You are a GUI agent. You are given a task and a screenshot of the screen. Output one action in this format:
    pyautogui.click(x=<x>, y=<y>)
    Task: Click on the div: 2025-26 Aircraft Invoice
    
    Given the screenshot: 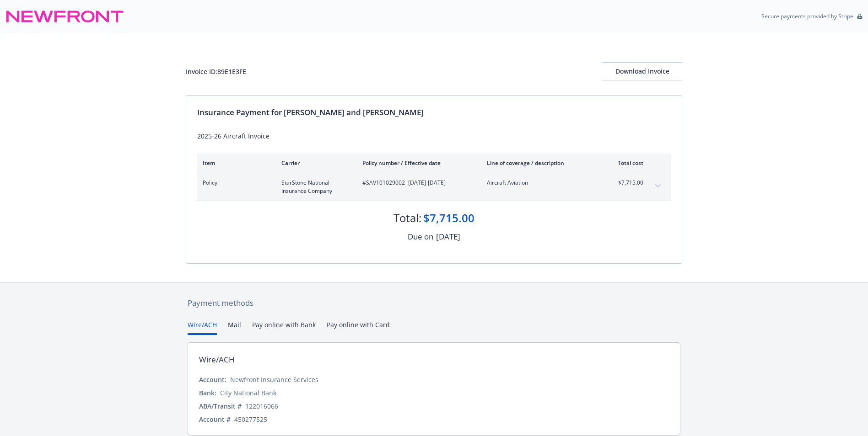 What is the action you would take?
    pyautogui.click(x=434, y=136)
    